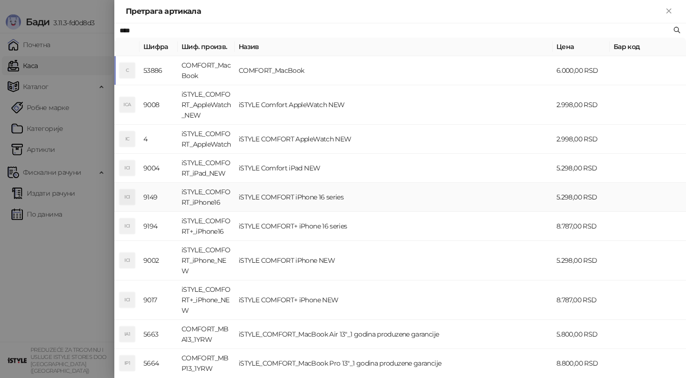  I want to click on td: 9004, so click(159, 168).